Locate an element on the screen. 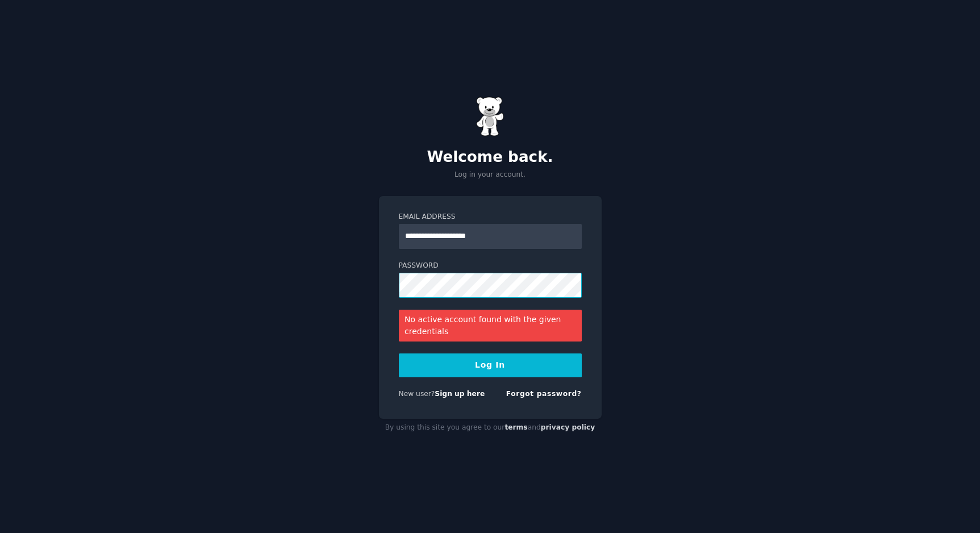 Image resolution: width=980 pixels, height=533 pixels. p: Log in your account. is located at coordinates (490, 175).